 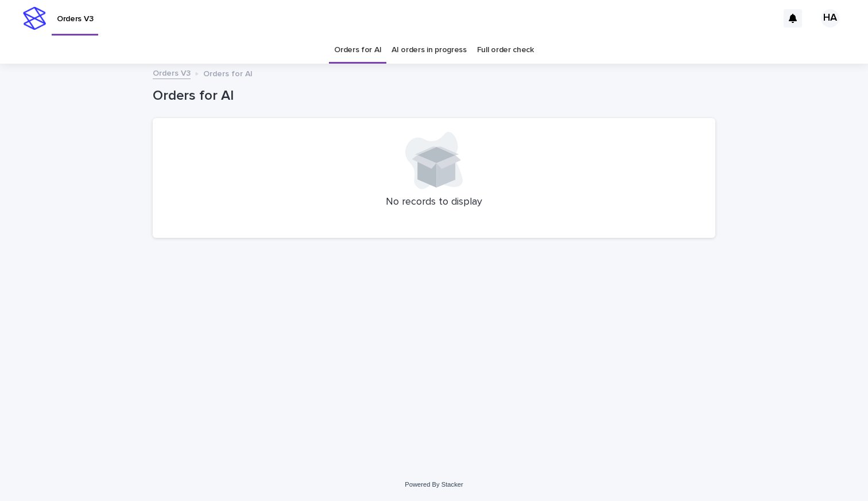 I want to click on a: Powered By Stacker, so click(x=433, y=484).